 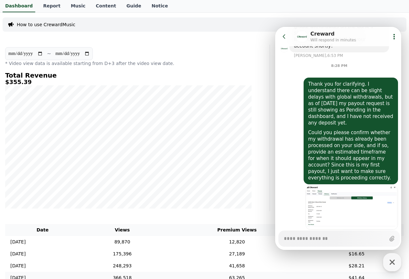 What do you see at coordinates (357, 254) in the screenshot?
I see `td: $16.65` at bounding box center [357, 254].